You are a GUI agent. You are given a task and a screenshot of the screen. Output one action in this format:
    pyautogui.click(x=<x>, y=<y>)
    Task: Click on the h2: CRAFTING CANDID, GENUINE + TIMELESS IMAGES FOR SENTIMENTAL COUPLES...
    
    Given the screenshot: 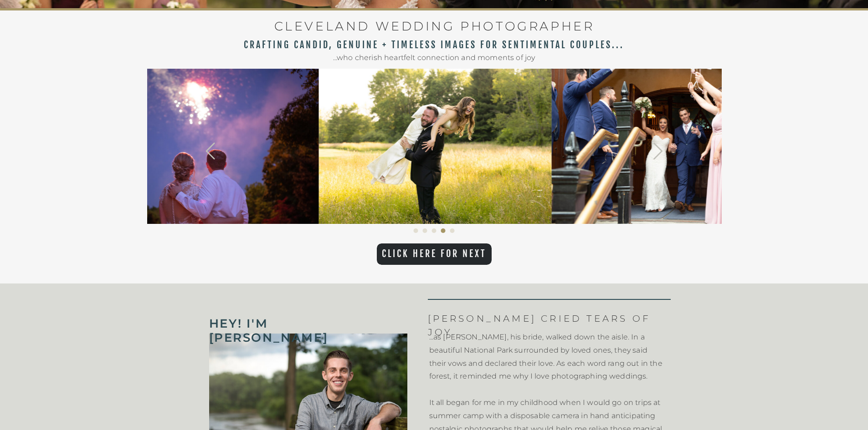 What is the action you would take?
    pyautogui.click(x=434, y=45)
    